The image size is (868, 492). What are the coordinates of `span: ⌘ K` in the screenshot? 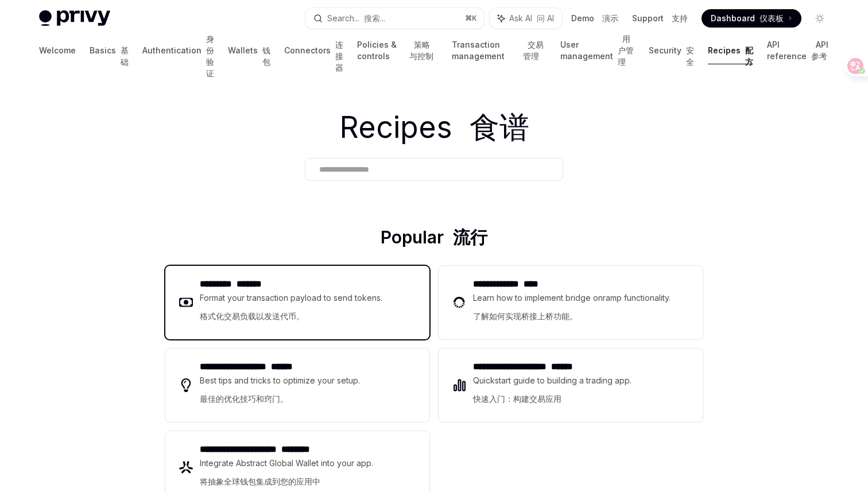 It's located at (470, 19).